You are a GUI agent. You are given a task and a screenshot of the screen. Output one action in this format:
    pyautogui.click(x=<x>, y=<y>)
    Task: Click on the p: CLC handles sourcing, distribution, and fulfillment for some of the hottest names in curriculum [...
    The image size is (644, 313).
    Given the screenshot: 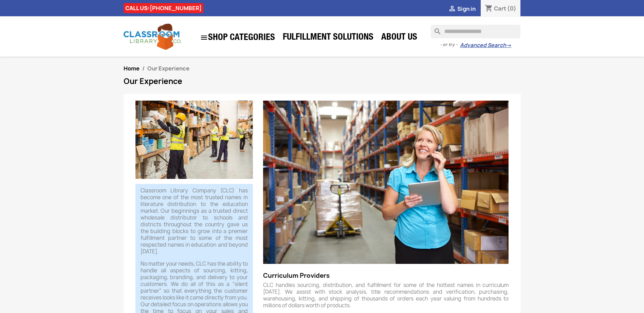 What is the action you would take?
    pyautogui.click(x=385, y=295)
    